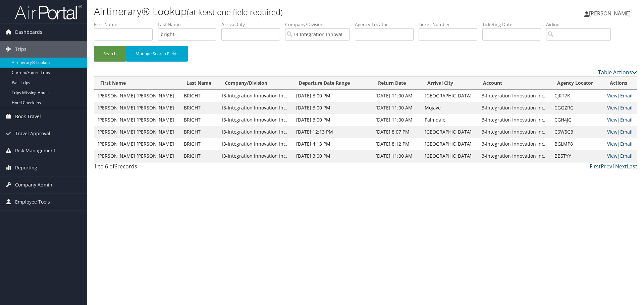  I want to click on label: Agency Locator, so click(387, 24).